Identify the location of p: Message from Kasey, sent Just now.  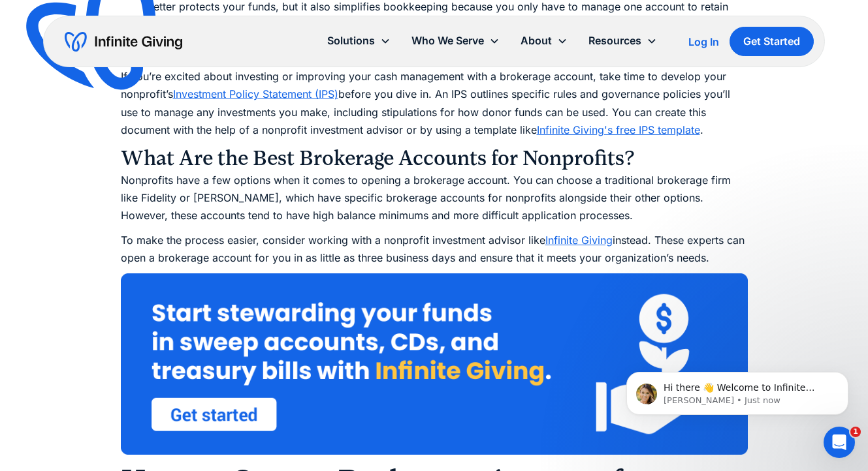
(141, 56).